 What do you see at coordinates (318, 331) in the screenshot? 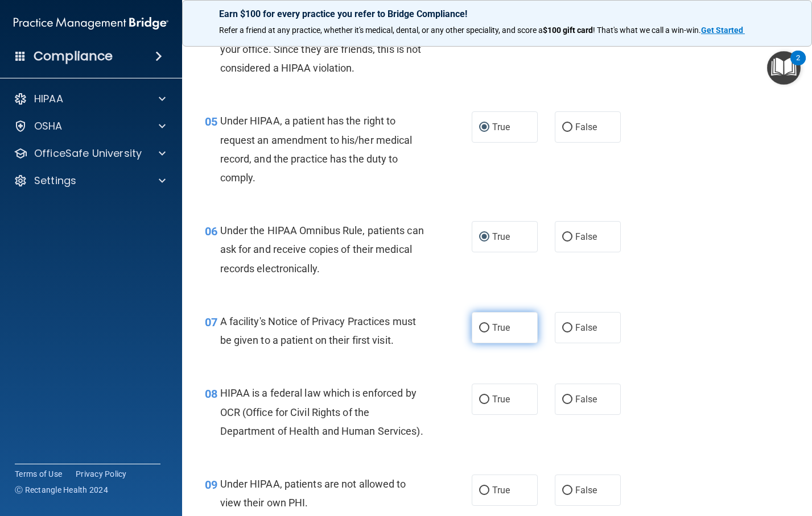
I see `span: A facility's Notice of Privacy Practices must be given to a patient on their first visit.` at bounding box center [318, 331].